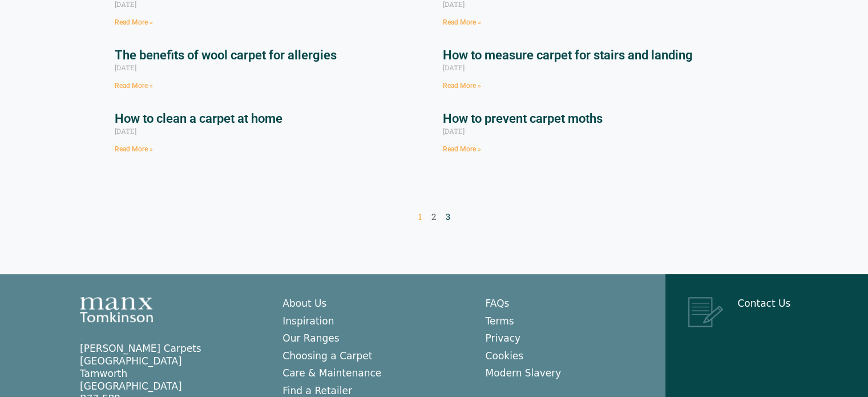 This screenshot has height=397, width=868. What do you see at coordinates (498, 303) in the screenshot?
I see `a: FAQs` at bounding box center [498, 303].